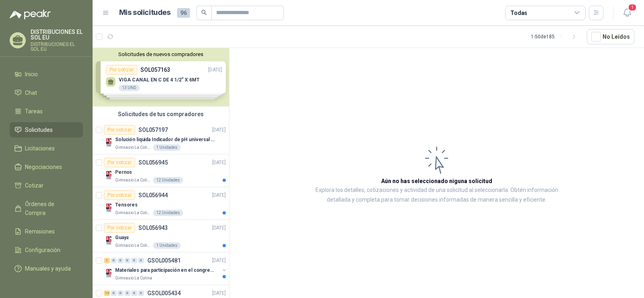 This screenshot has height=298, width=644. I want to click on div: Solicitudes de tus compradores, so click(160, 114).